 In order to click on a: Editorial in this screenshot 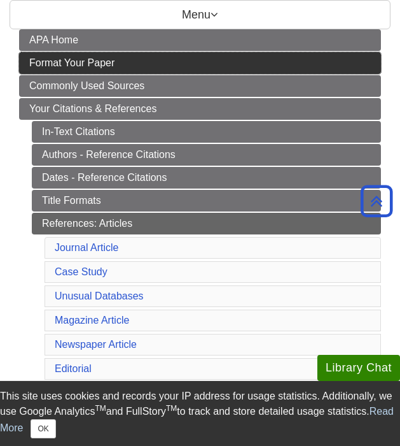, I will do `click(73, 368)`.